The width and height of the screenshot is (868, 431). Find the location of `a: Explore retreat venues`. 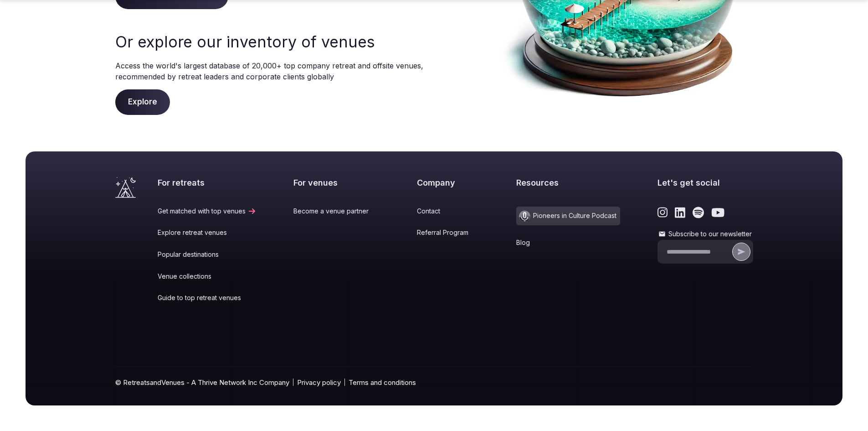

a: Explore retreat venues is located at coordinates (207, 232).